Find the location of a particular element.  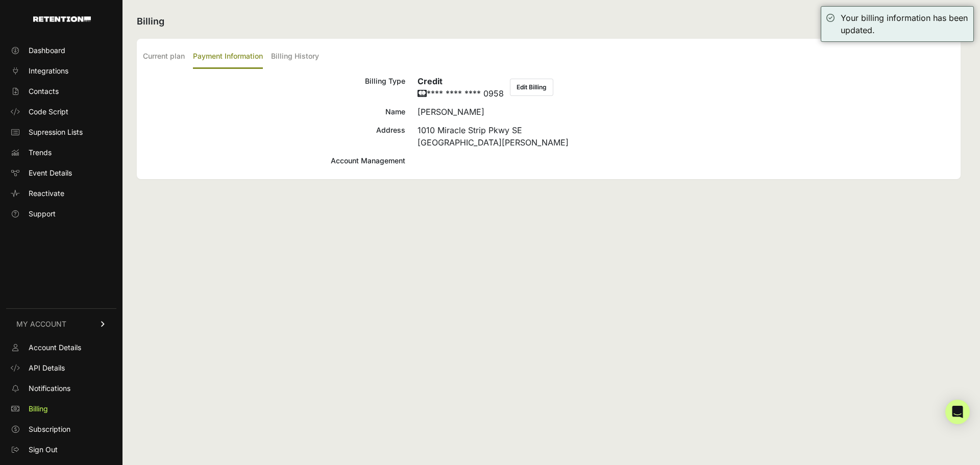

a: Billing is located at coordinates (61, 409).